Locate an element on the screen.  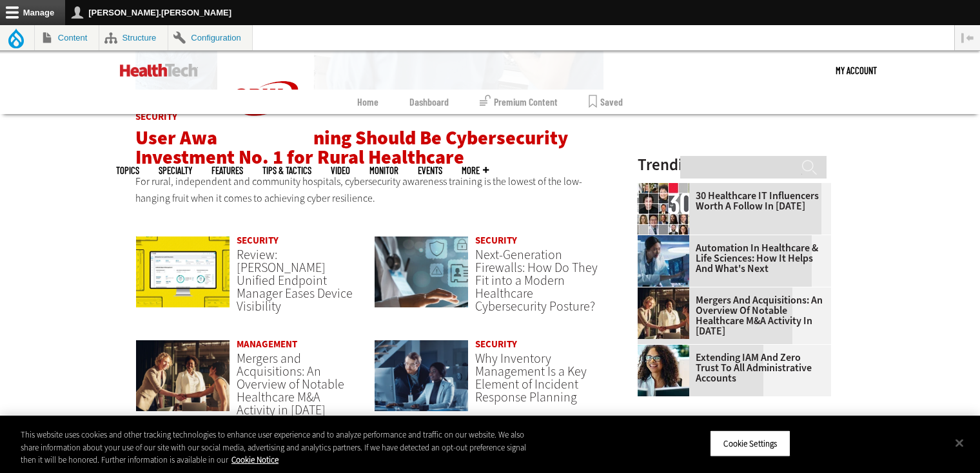
a: Dashboard is located at coordinates (428, 102).